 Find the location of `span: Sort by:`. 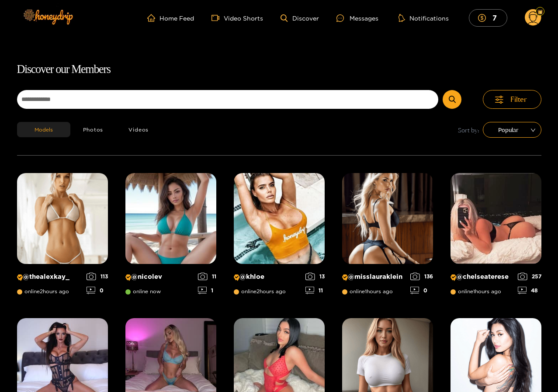

span: Sort by: is located at coordinates (468, 130).